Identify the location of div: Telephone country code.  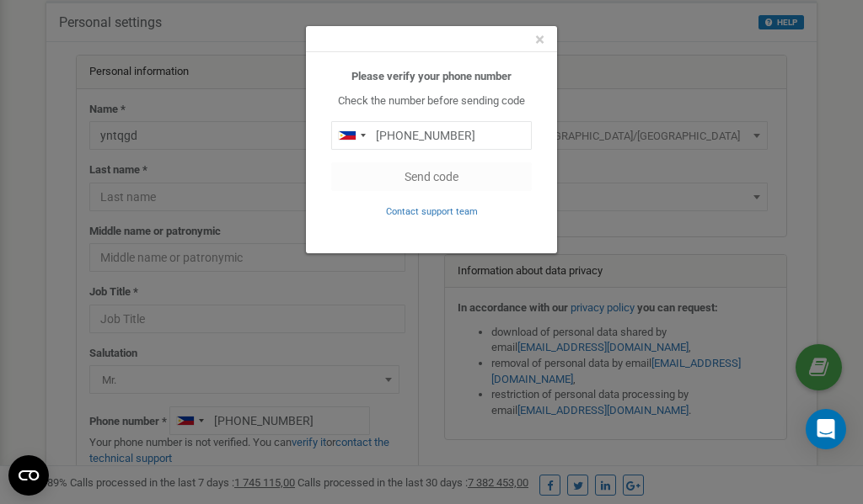
(351, 136).